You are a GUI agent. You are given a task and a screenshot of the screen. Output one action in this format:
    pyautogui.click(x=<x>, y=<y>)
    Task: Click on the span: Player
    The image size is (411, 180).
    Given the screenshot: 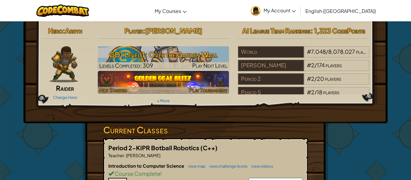 What is the action you would take?
    pyautogui.click(x=133, y=31)
    